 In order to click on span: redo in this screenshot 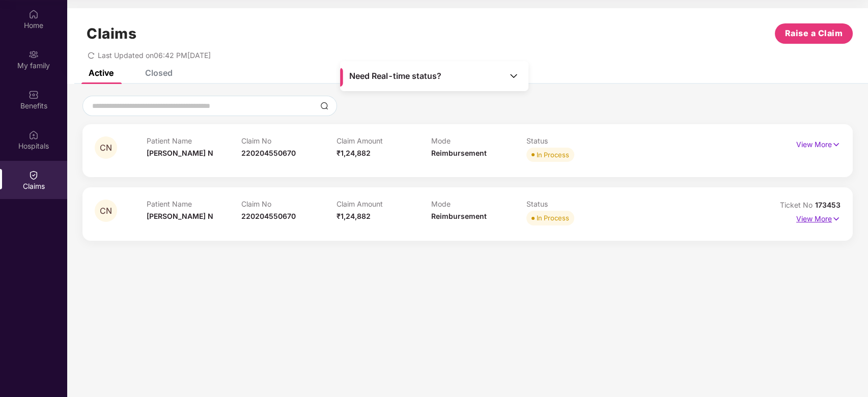, I will do `click(91, 55)`.